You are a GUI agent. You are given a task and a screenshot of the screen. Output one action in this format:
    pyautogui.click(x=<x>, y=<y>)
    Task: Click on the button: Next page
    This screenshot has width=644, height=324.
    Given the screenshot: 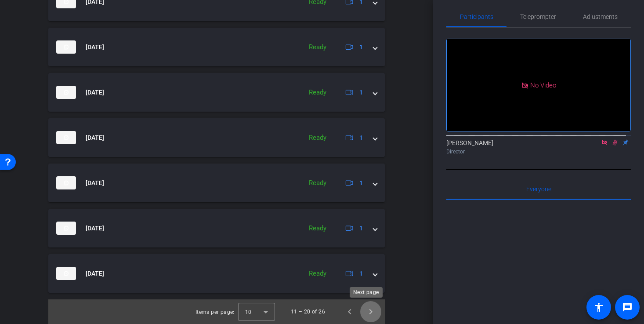 What is the action you would take?
    pyautogui.click(x=371, y=312)
    